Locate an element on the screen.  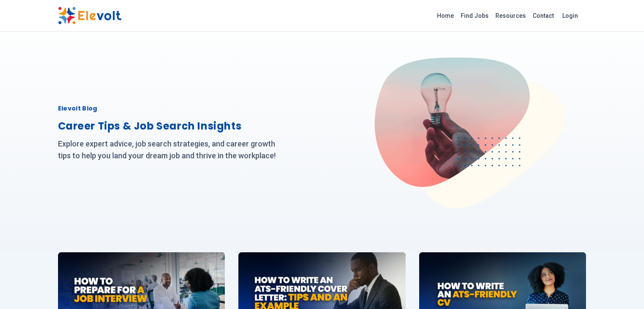
img: Elevolt Blog is located at coordinates (469, 133).